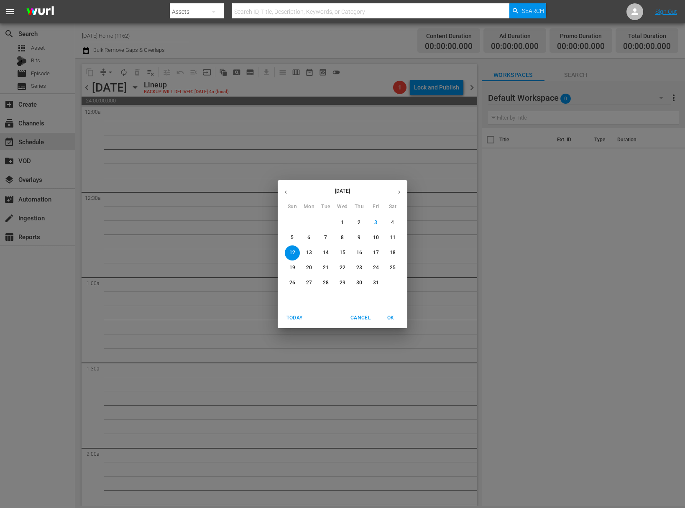 The height and width of the screenshot is (508, 685). I want to click on p: 26, so click(292, 283).